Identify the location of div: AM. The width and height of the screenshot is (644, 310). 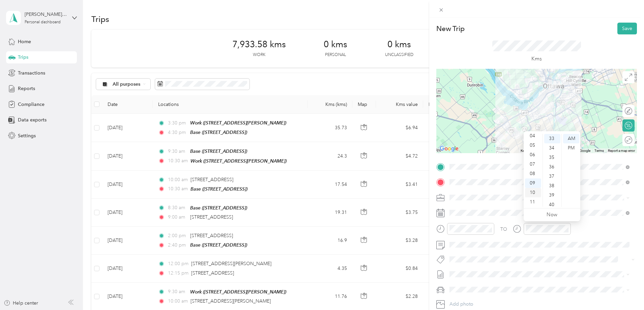
(571, 139).